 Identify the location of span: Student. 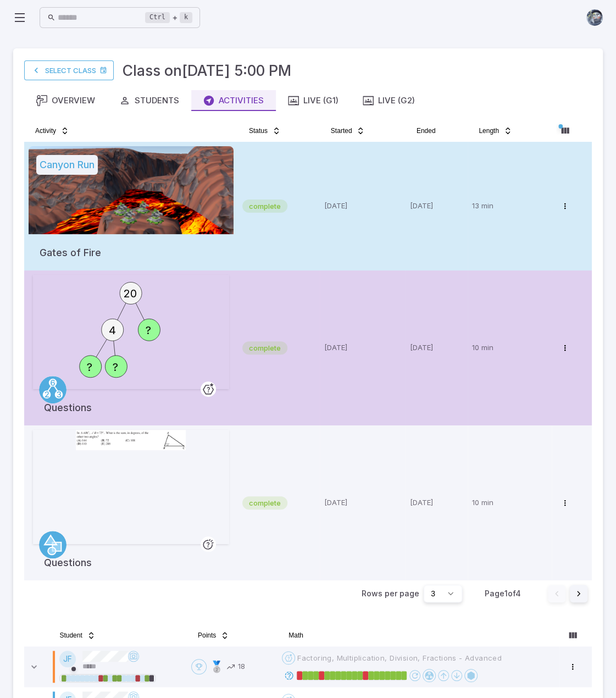
(70, 635).